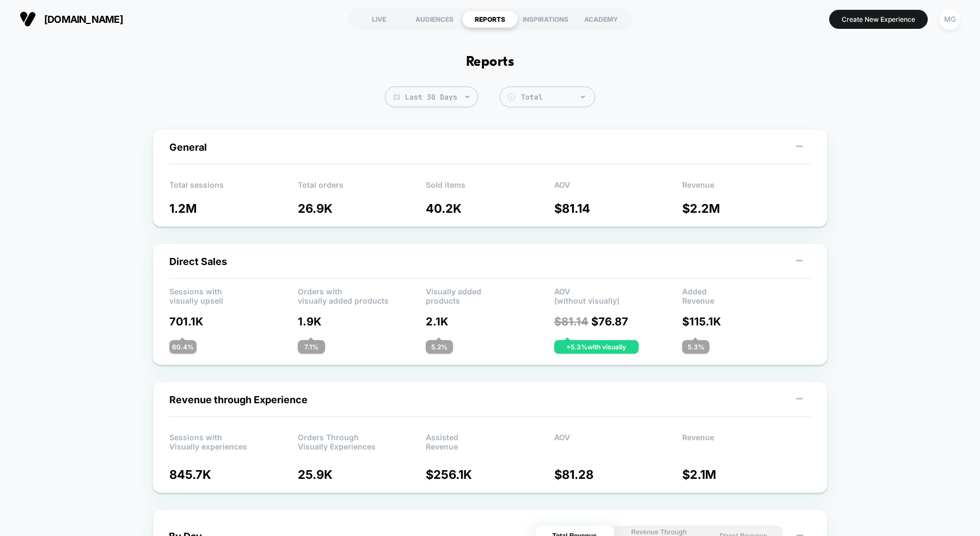 This screenshot has width=980, height=536. I want to click on p: 1.9K, so click(362, 322).